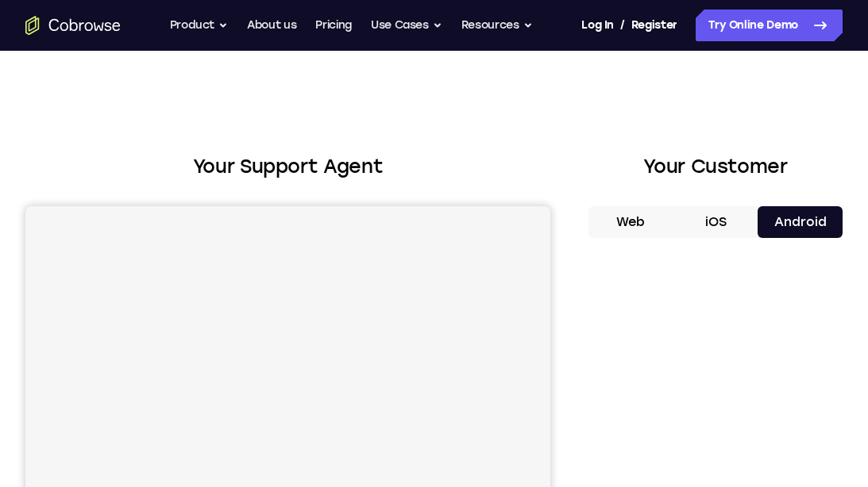  Describe the element at coordinates (200, 26) in the screenshot. I see `button: Product` at that location.